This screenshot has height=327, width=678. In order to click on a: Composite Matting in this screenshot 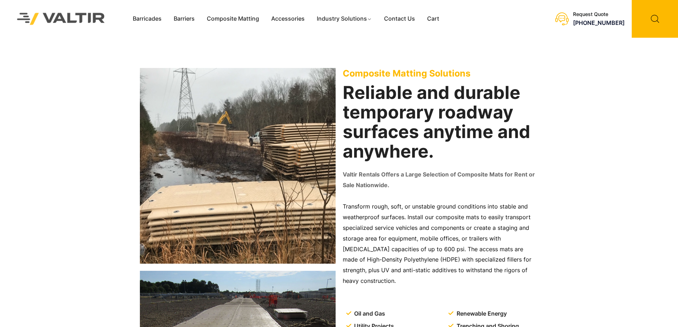, I will do `click(233, 19)`.